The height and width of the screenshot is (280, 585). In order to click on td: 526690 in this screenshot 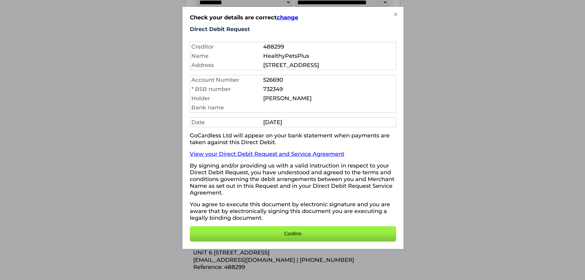, I will do `click(329, 80)`.